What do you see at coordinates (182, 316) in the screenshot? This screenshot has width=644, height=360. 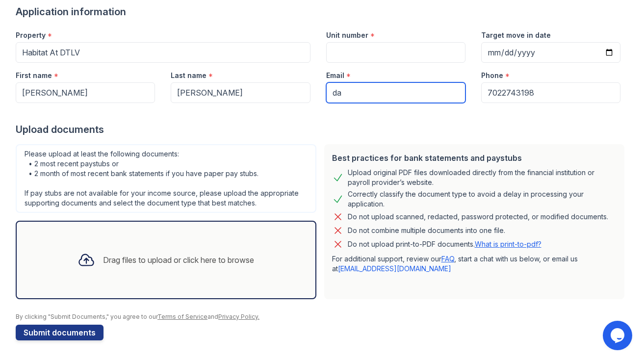 I see `a: Terms of Service` at bounding box center [182, 316].